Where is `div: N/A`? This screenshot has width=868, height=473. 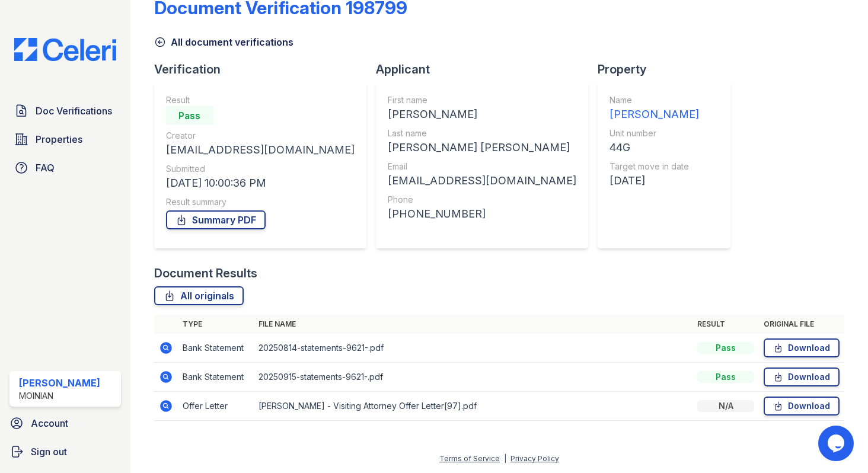
div: N/A is located at coordinates (726, 406).